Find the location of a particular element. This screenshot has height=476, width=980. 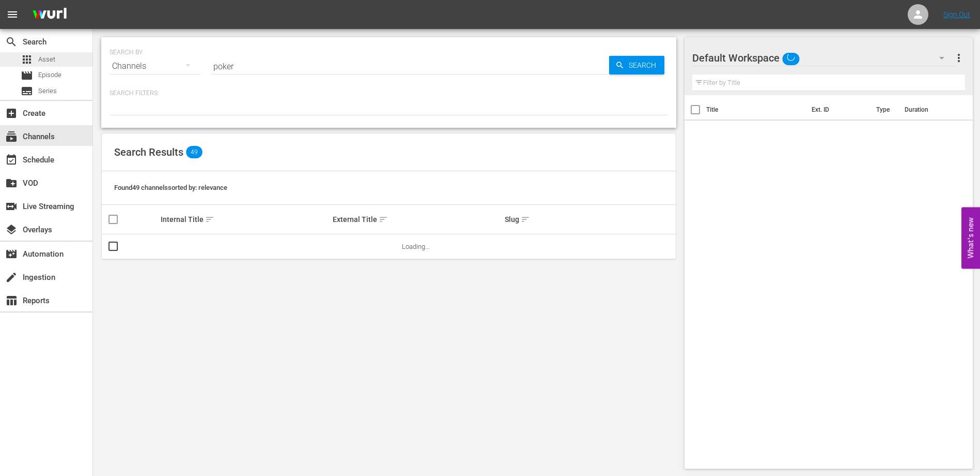

button: Open Feedback Widget is located at coordinates (971, 238).